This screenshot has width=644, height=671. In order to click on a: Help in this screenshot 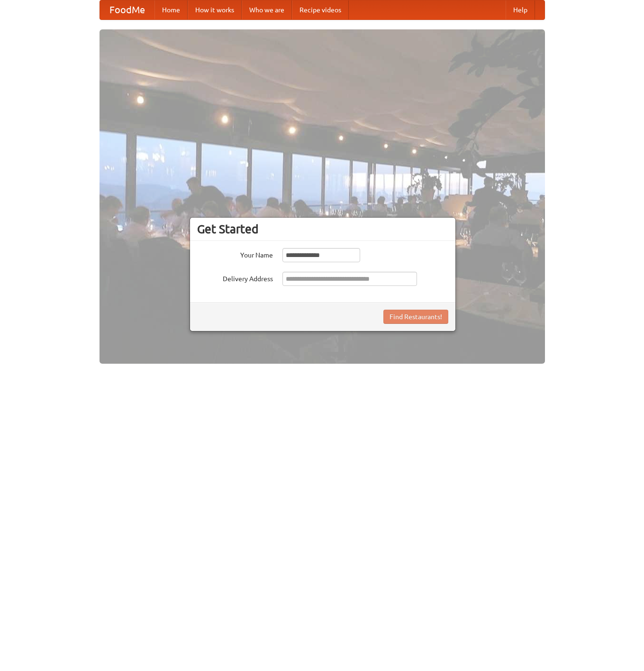, I will do `click(521, 10)`.